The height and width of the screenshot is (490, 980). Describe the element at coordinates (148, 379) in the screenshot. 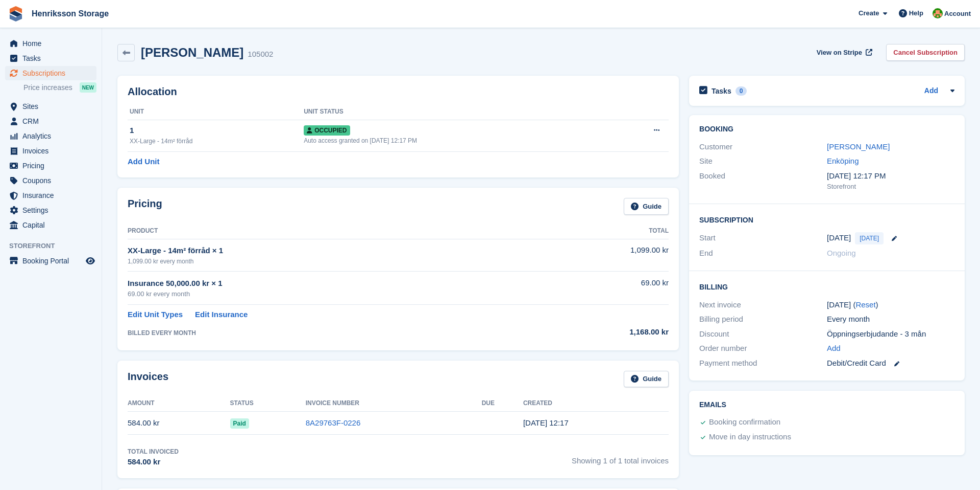

I see `h2: Invoices` at that location.